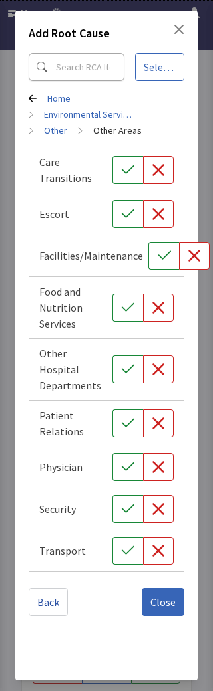  What do you see at coordinates (48, 602) in the screenshot?
I see `button: Back` at bounding box center [48, 602].